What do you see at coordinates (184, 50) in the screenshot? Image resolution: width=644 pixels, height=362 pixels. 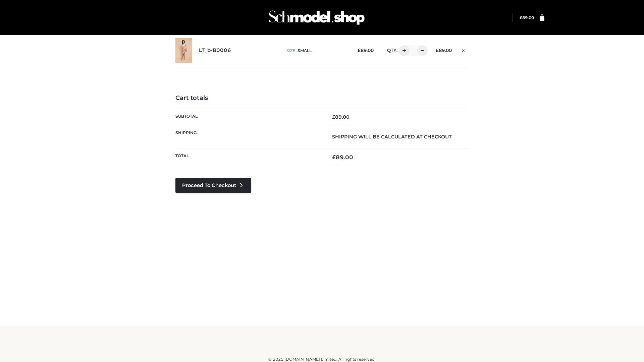 I see `img: LT_b-B0006 - SMALL` at bounding box center [184, 50].